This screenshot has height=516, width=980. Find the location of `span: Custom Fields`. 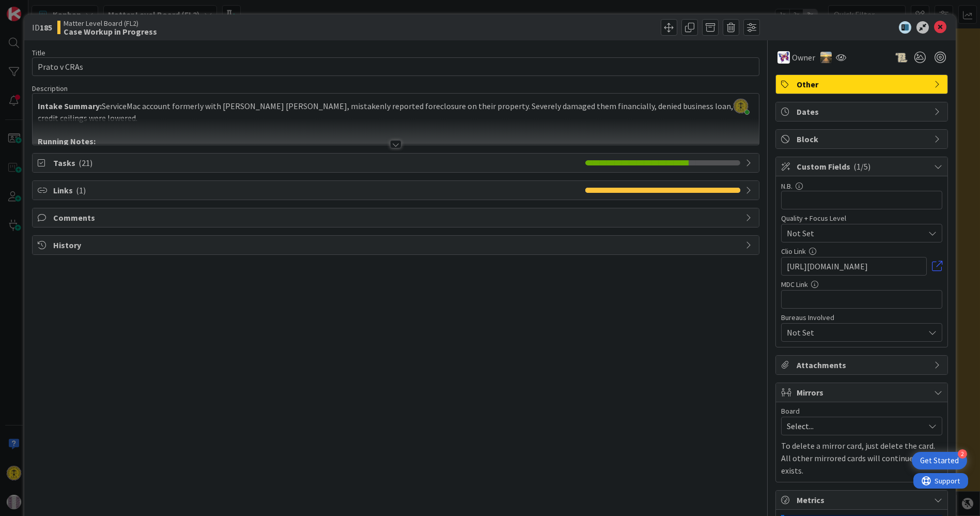

span: Custom Fields is located at coordinates (863, 167).